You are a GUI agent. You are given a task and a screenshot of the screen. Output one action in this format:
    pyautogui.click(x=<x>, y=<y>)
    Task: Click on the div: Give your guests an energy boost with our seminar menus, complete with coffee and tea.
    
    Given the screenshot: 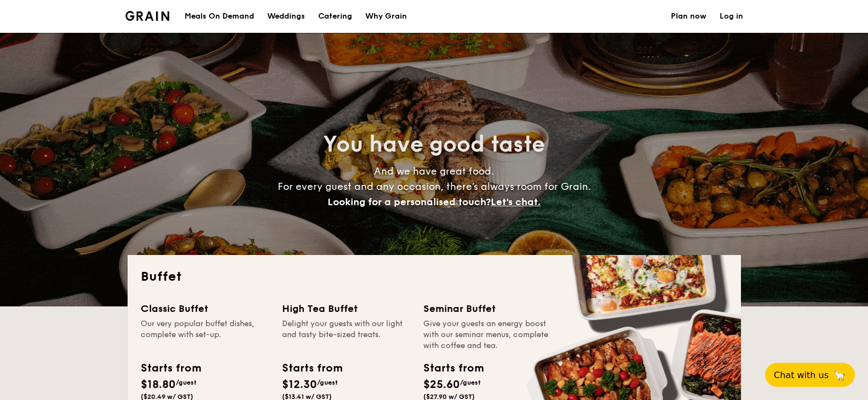 What is the action you would take?
    pyautogui.click(x=487, y=335)
    